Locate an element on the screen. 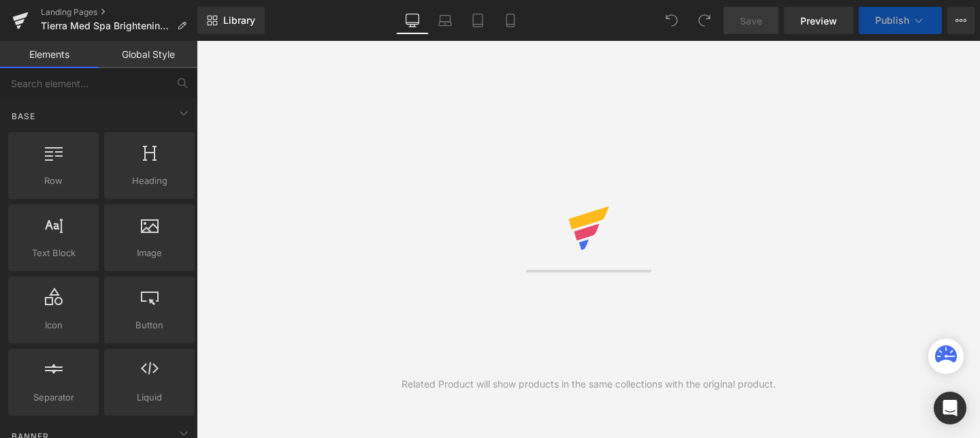  span: Heading is located at coordinates (149, 181).